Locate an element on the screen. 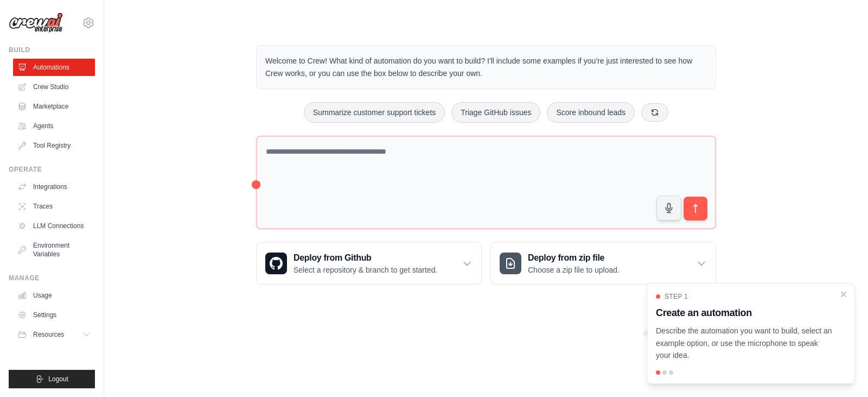 This screenshot has height=397, width=868. button: Logout is located at coordinates (52, 379).